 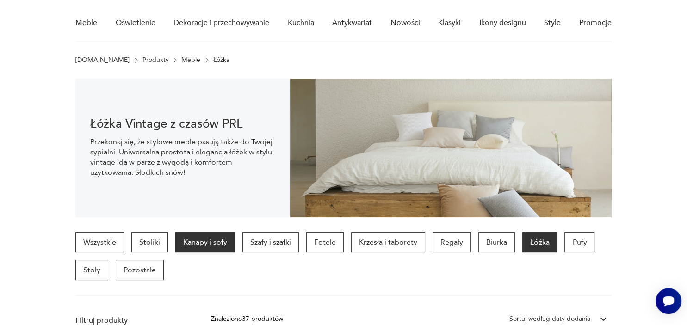 I want to click on a: Stoły, so click(x=92, y=270).